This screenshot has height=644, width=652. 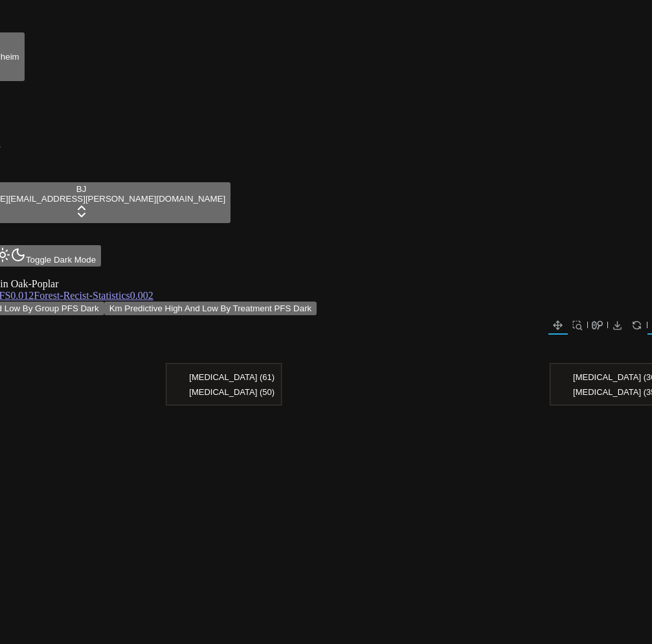 I want to click on button: Km Predictive High And Low By Treatment PFS Dark, so click(x=210, y=308).